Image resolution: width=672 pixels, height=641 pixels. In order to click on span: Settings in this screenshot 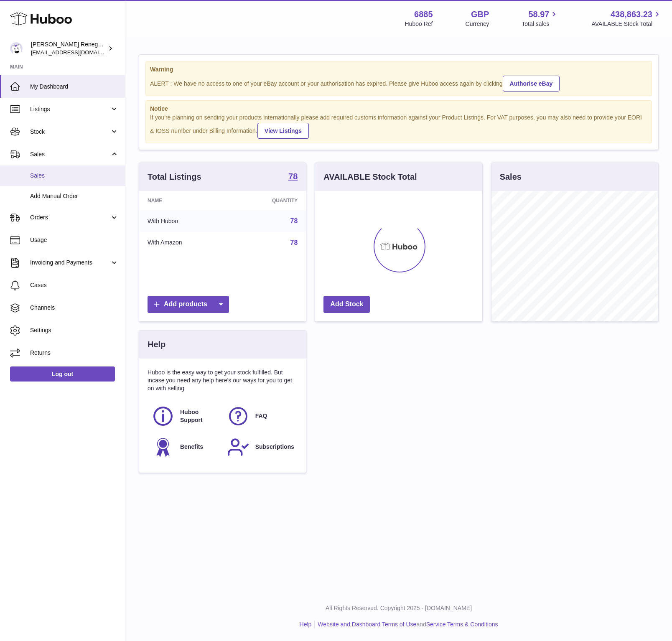, I will do `click(74, 330)`.